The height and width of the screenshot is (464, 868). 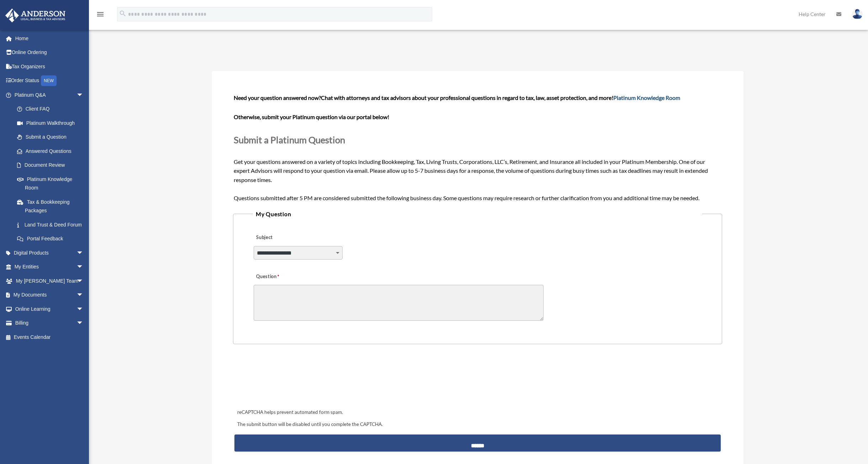 I want to click on a: My Entitiesarrow_drop_down, so click(x=49, y=267).